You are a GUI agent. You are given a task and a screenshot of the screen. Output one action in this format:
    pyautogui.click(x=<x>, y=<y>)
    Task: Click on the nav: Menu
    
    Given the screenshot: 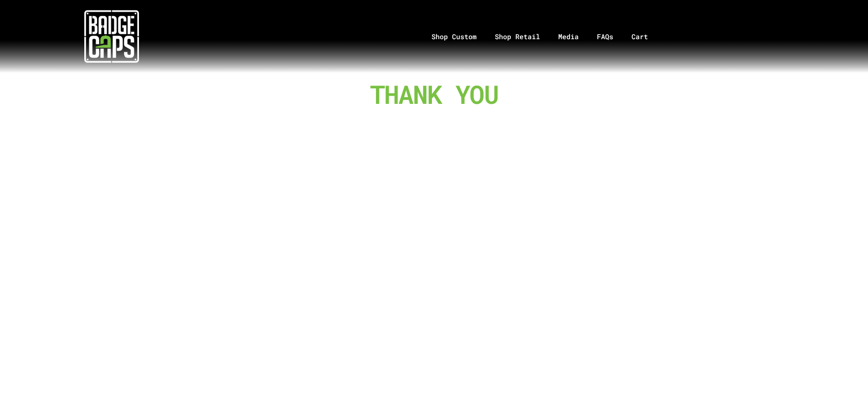 What is the action you would take?
    pyautogui.click(x=545, y=36)
    